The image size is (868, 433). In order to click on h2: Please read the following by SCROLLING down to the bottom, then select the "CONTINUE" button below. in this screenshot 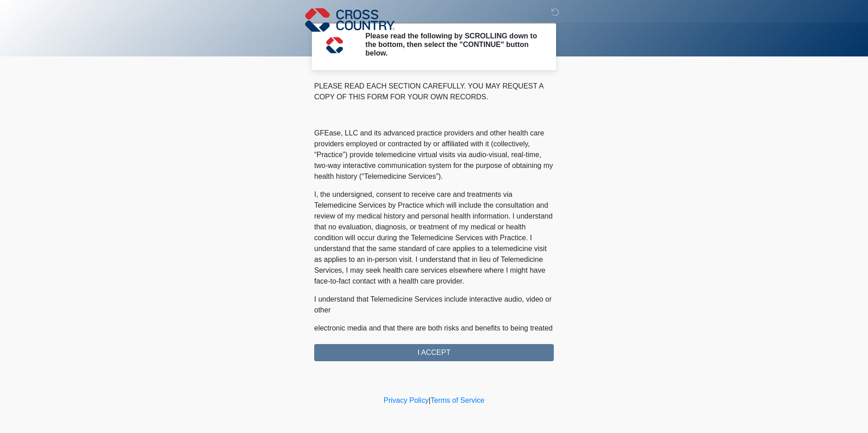, I will do `click(453, 45)`.